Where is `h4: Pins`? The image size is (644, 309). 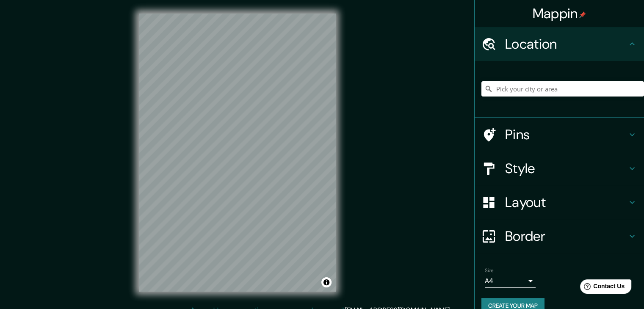
h4: Pins is located at coordinates (566, 135).